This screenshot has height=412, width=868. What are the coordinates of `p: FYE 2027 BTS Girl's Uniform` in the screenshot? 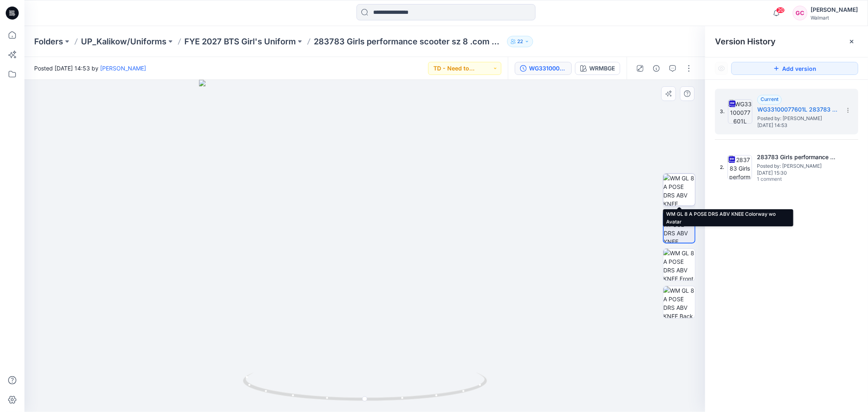 It's located at (240, 41).